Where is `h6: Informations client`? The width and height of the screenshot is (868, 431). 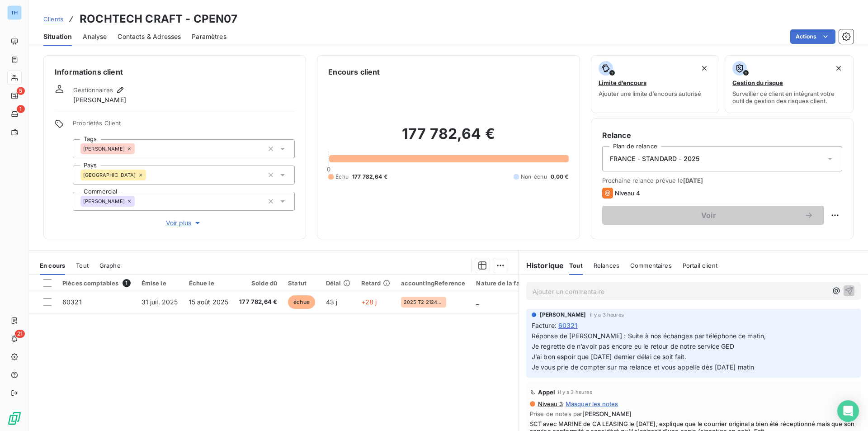 h6: Informations client is located at coordinates (174, 72).